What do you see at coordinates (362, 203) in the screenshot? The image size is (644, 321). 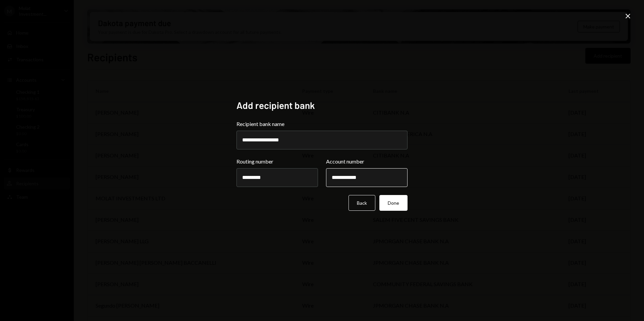 I see `button: Back` at bounding box center [362, 203].